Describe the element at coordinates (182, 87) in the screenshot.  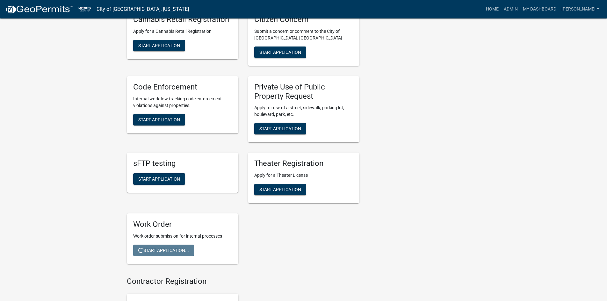
I see `h5: Code Enforcement` at that location.